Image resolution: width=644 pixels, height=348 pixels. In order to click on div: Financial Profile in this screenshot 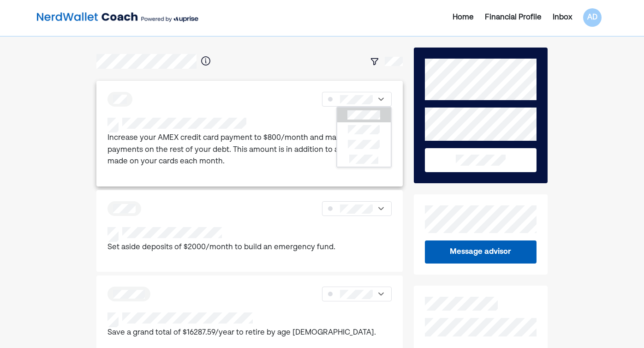, I will do `click(513, 18)`.